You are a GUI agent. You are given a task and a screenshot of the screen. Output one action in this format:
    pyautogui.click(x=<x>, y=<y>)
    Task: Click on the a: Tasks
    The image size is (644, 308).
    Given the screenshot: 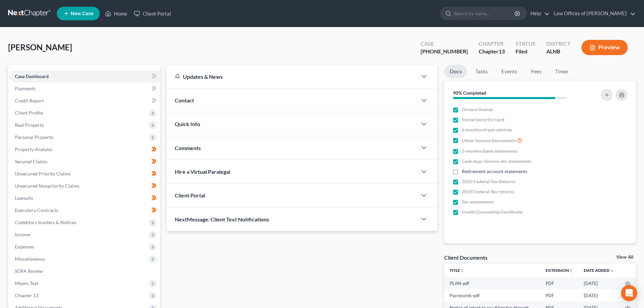 What is the action you would take?
    pyautogui.click(x=482, y=72)
    